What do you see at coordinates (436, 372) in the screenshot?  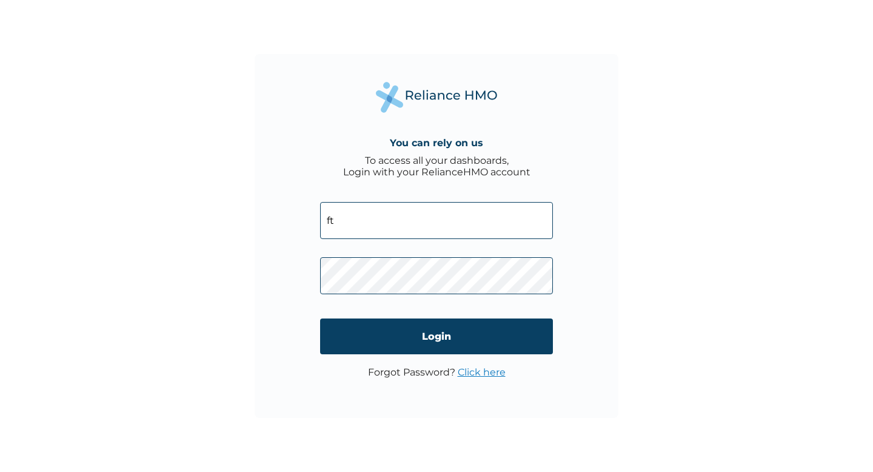 I see `p: Forgot Password?` at bounding box center [436, 372].